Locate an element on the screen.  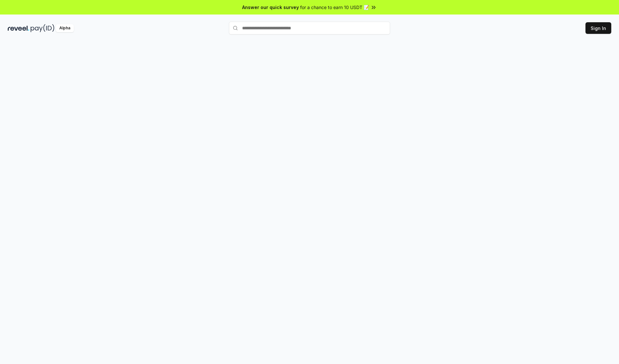
img: pay_id is located at coordinates (42, 28).